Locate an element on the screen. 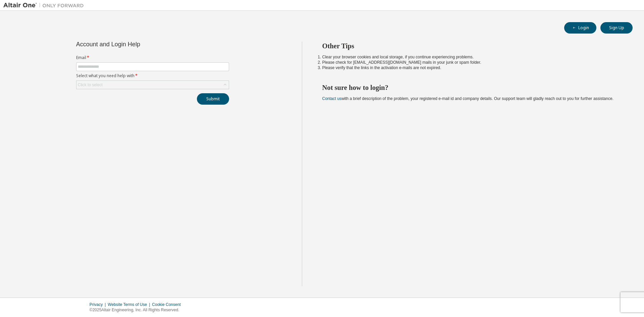  button: Login is located at coordinates (580, 28).